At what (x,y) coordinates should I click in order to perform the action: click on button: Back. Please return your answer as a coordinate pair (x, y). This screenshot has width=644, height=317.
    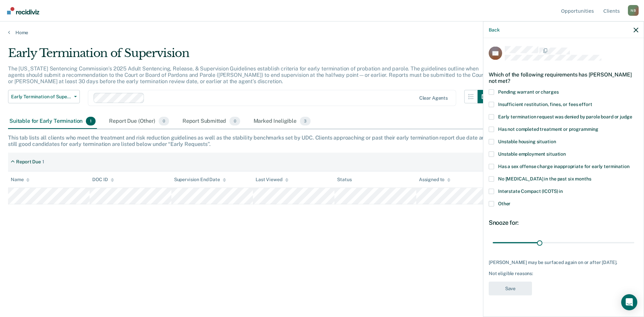
    Looking at the image, I should click on (494, 30).